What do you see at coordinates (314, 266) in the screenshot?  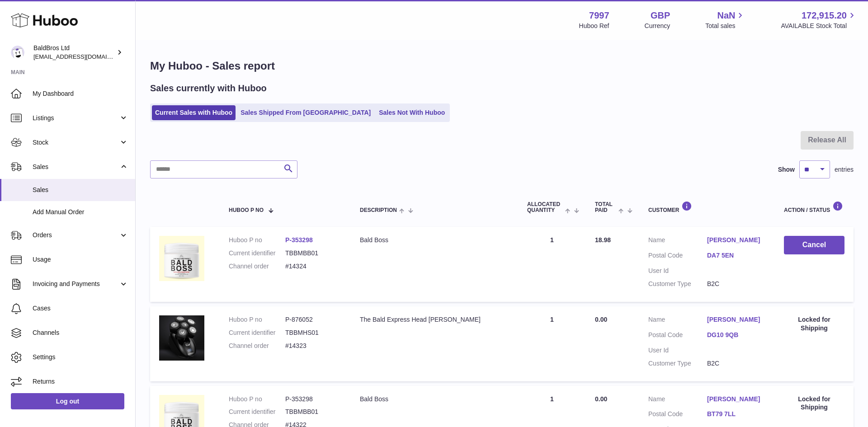 I see `dd: #14324` at bounding box center [314, 266].